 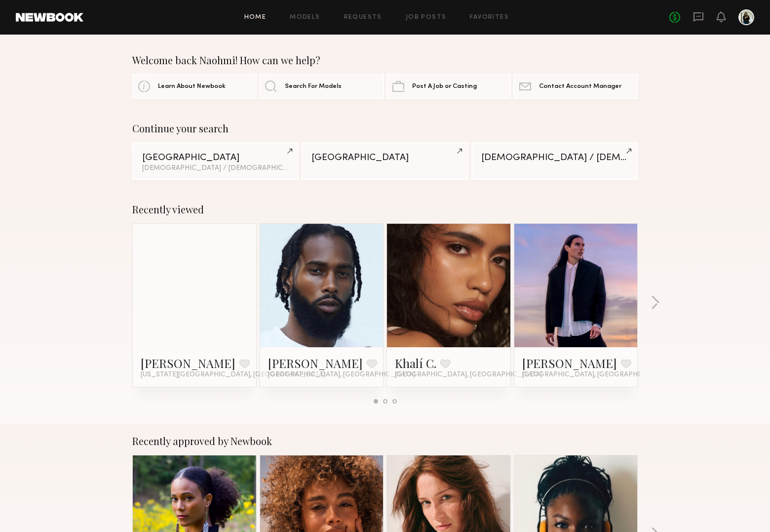 I want to click on div: Welcome back Naohmi! How can we help?, so click(x=385, y=60).